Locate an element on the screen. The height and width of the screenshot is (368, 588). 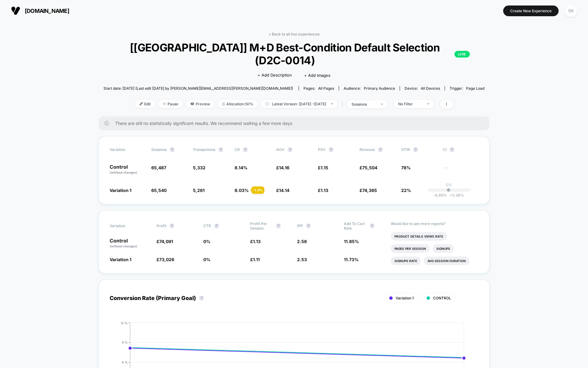
span: Profit Per Session is located at coordinates (262, 226).